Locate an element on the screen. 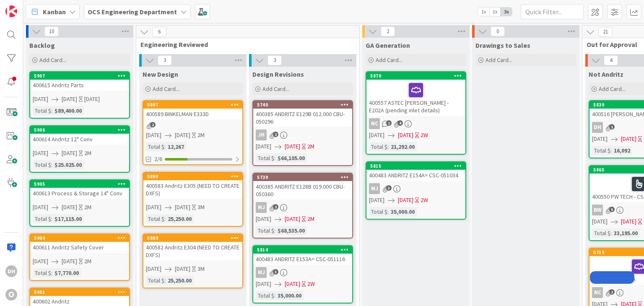 Image resolution: width=644 pixels, height=306 pixels. span: 21 is located at coordinates (605, 32).